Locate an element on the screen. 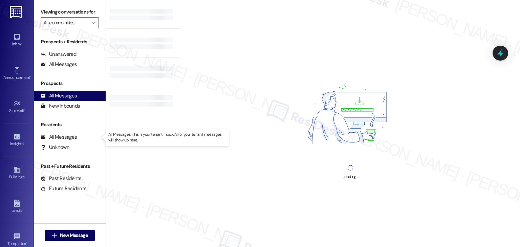  div: Residents is located at coordinates (70, 124).